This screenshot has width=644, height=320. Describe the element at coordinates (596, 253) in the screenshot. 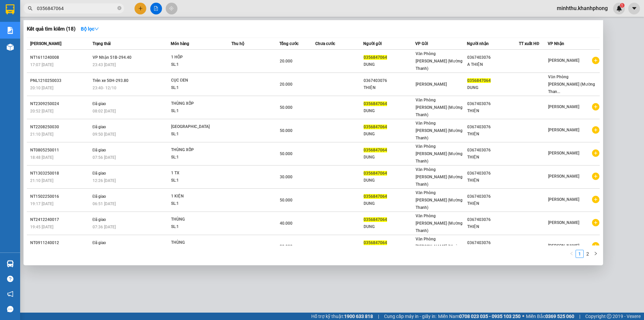

I see `span: right` at that location.